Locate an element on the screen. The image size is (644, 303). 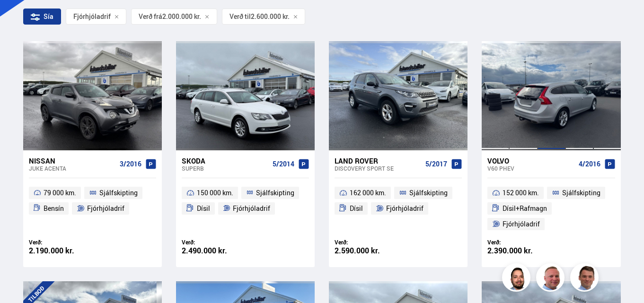
div: V60 PHEV is located at coordinates (530, 169).